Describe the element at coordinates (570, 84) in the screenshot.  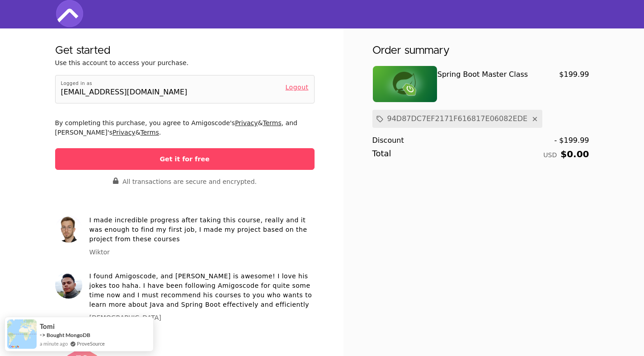
I see `div: $199.99` at that location.